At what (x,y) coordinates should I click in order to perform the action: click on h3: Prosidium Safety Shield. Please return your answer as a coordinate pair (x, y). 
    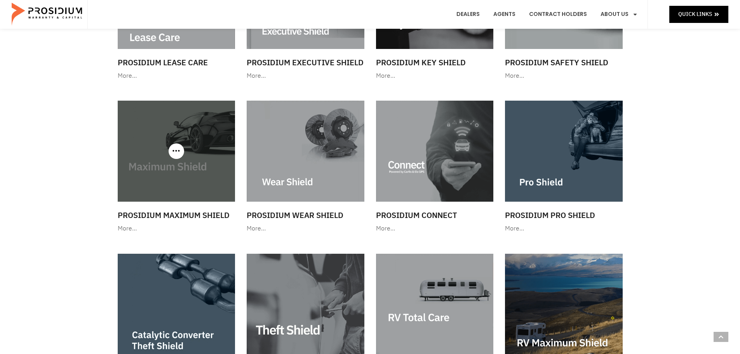
    Looking at the image, I should click on (564, 63).